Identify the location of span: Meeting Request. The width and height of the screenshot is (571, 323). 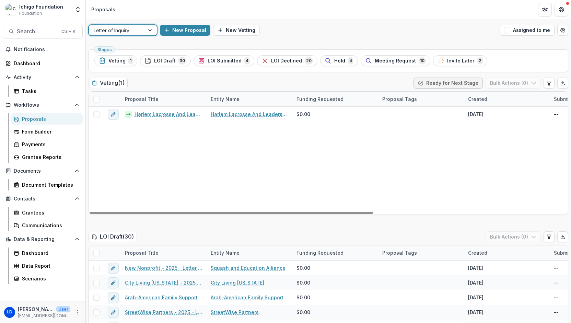
(395, 61).